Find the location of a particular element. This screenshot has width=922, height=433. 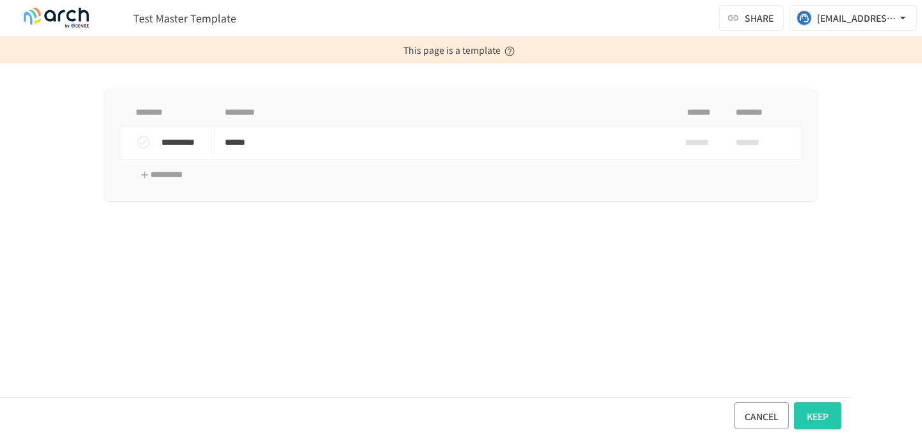

table: task table is located at coordinates (461, 130).